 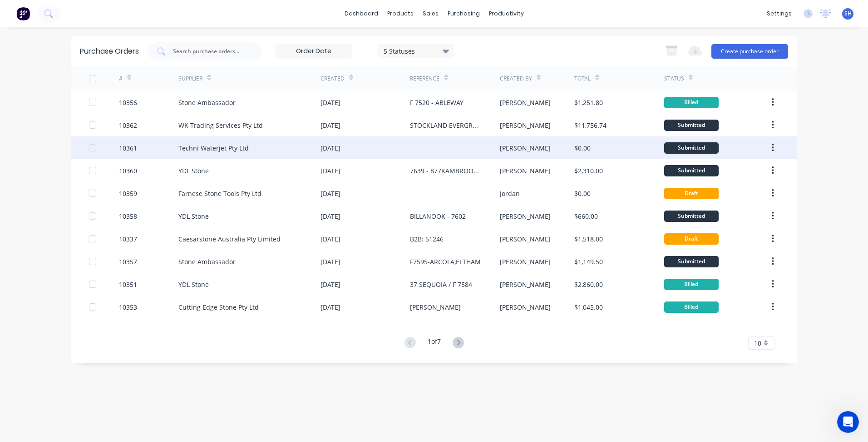 I want to click on span: 10, so click(x=758, y=342).